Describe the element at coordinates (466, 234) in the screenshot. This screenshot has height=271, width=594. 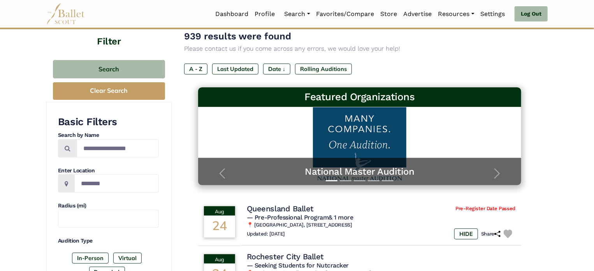
I see `label: HIDE` at that location.